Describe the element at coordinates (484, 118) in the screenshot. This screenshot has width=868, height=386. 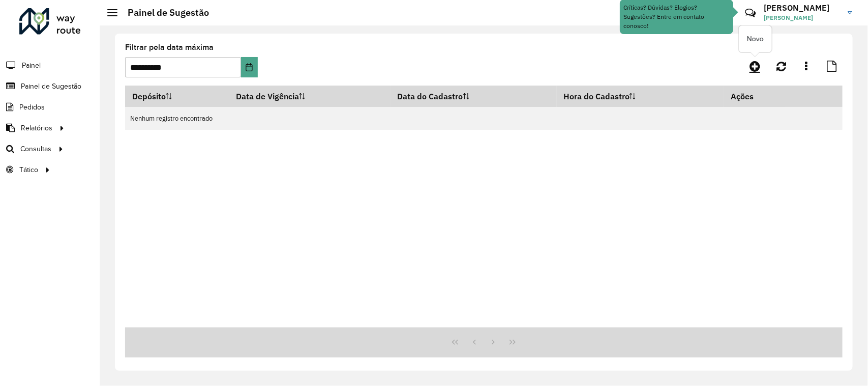
I see `td: Nenhum registro encontrado` at that location.